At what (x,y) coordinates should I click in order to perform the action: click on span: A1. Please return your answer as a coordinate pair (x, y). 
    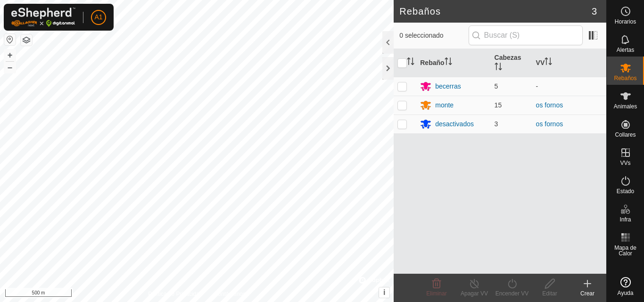
    Looking at the image, I should click on (98, 17).